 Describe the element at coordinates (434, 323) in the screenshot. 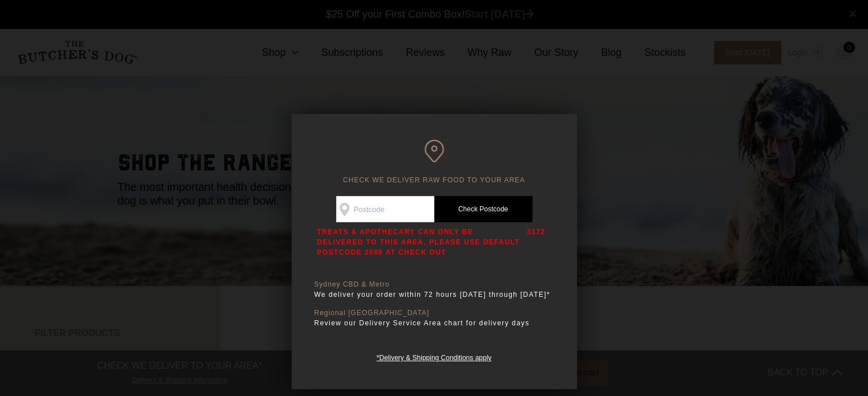

I see `p: Review our Delivery Service Area chart for delivery days` at that location.